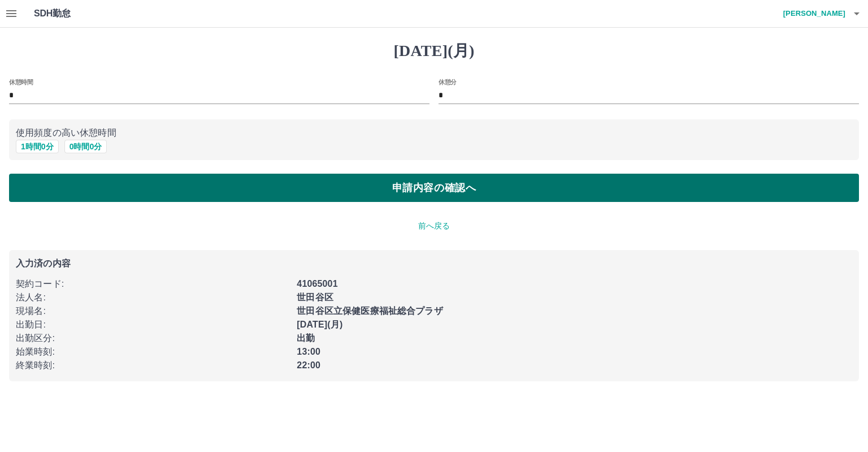  What do you see at coordinates (153, 352) in the screenshot?
I see `p: 始業時刻 :` at bounding box center [153, 352].